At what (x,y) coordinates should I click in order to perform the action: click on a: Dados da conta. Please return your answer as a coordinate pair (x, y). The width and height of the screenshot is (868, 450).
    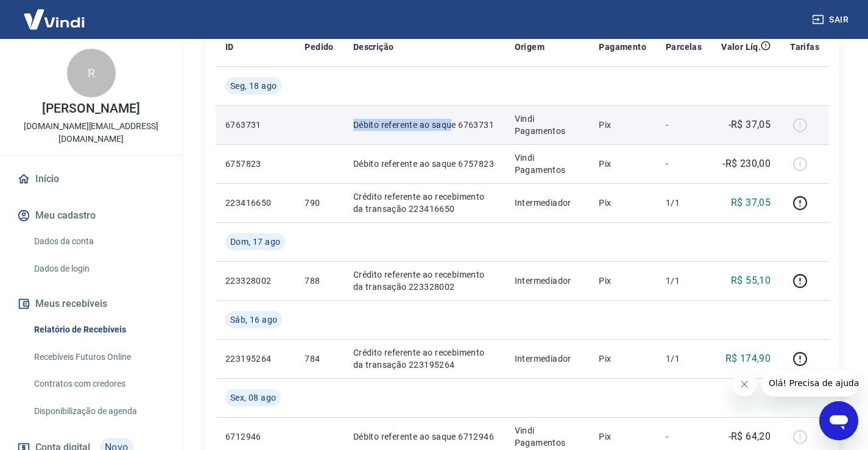
    Looking at the image, I should click on (98, 241).